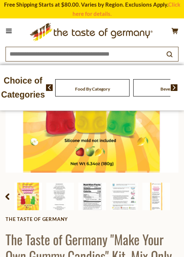 The width and height of the screenshot is (184, 257). What do you see at coordinates (171, 89) in the screenshot?
I see `a: Beverages` at bounding box center [171, 89].